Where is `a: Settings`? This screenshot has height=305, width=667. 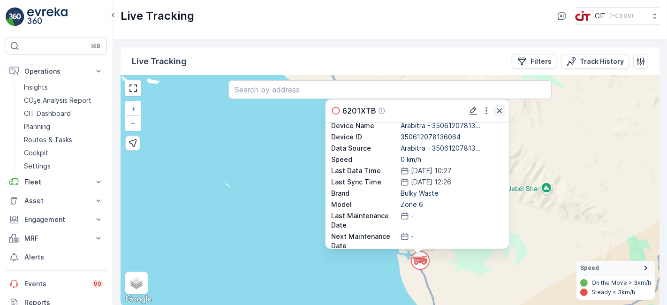
a: Settings is located at coordinates (63, 166).